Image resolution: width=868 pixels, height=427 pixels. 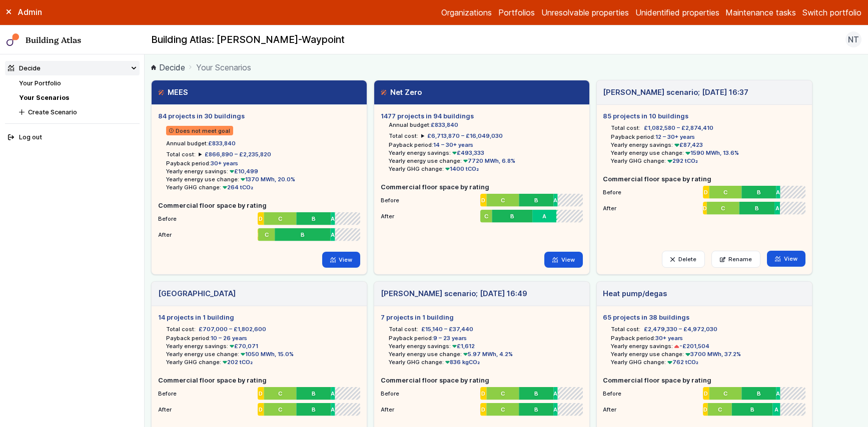 What do you see at coordinates (228, 338) in the screenshot?
I see `span: 10 – 26 years` at bounding box center [228, 338].